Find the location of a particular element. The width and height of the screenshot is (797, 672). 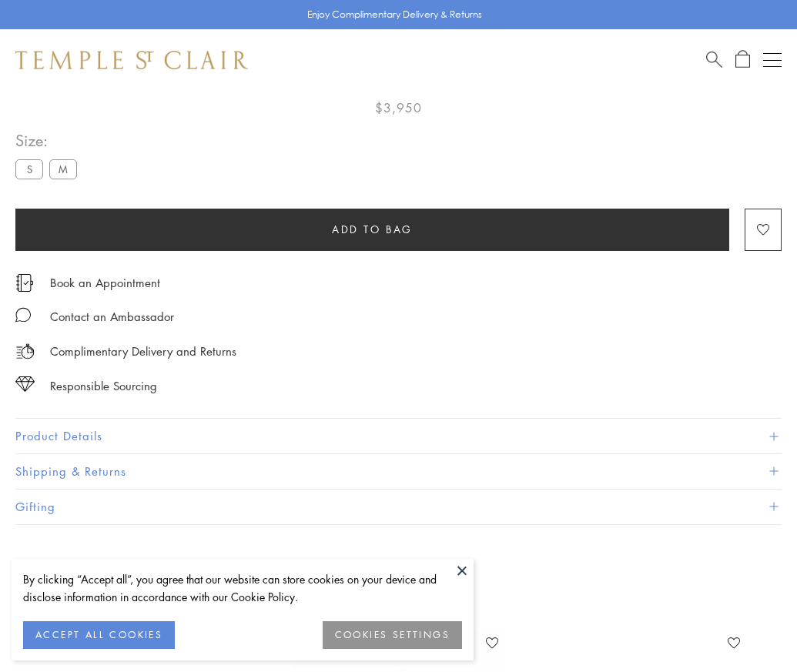

a: Book an Appointment is located at coordinates (105, 282).